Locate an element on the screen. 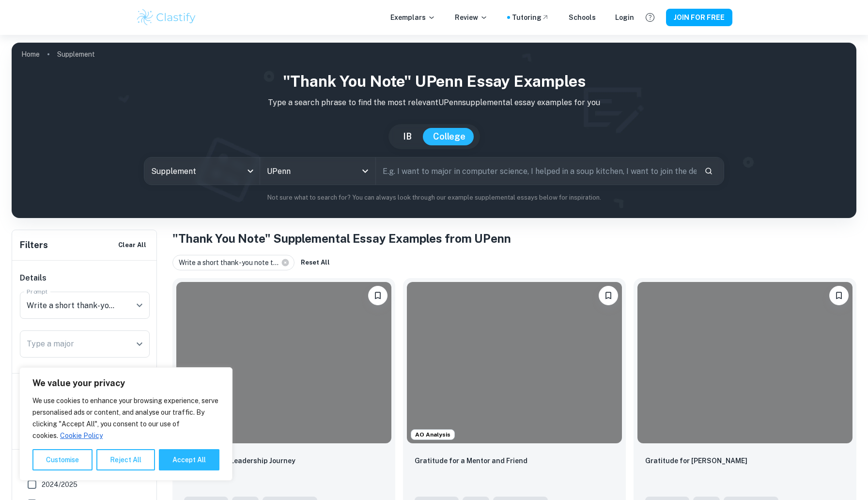 The image size is (868, 500). a: Schools is located at coordinates (582, 17).